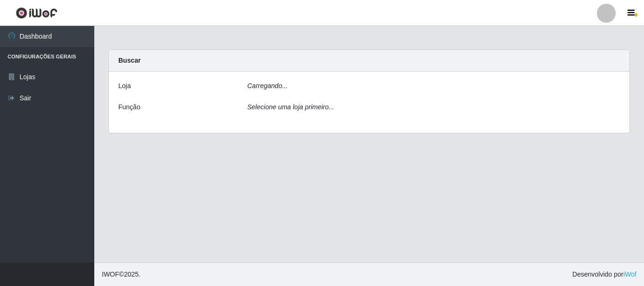 This screenshot has width=644, height=286. What do you see at coordinates (605, 274) in the screenshot?
I see `span: Desenvolvido por` at bounding box center [605, 274].